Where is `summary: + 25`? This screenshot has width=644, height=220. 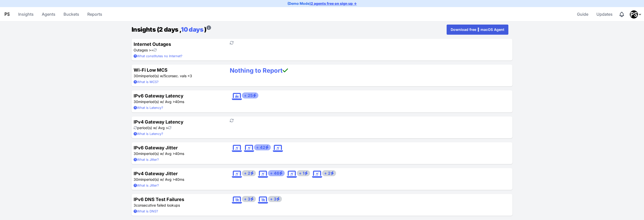 summary: + 25 is located at coordinates (250, 95).